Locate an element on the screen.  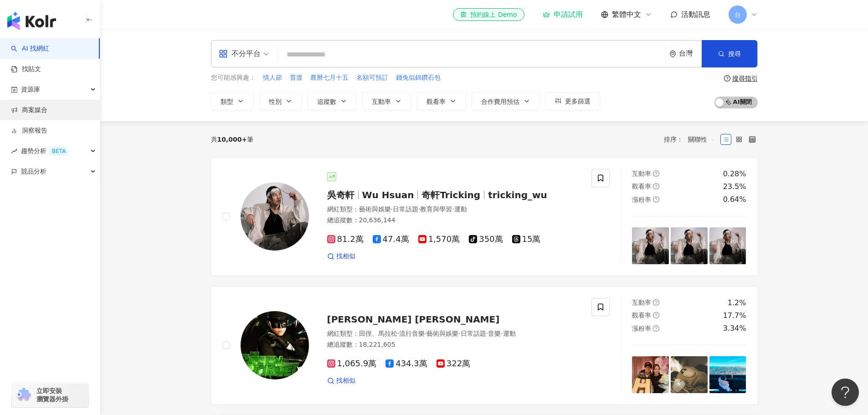
span: 田徑、馬拉松 is located at coordinates (378, 333).